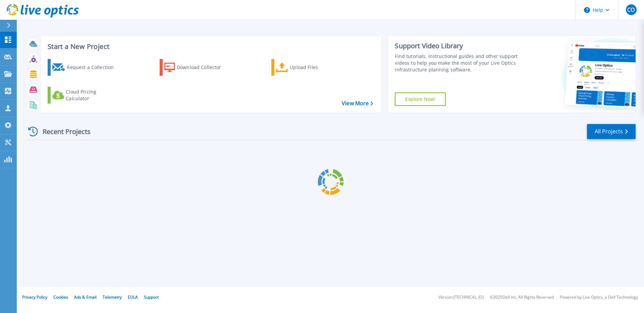  What do you see at coordinates (93, 95) in the screenshot?
I see `div: Cloud Pricing Calculator` at bounding box center [93, 95].